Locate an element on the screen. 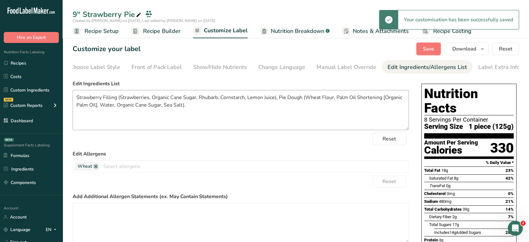  h1: Nutrition Facts is located at coordinates (469, 101).